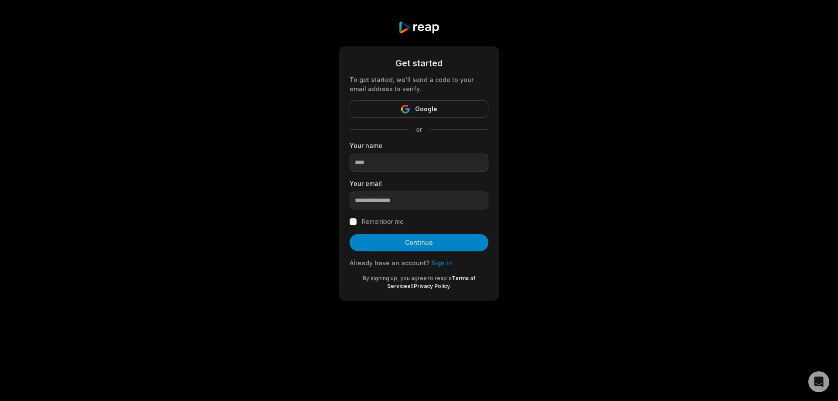 The image size is (838, 401). Describe the element at coordinates (426, 109) in the screenshot. I see `span: Google` at that location.